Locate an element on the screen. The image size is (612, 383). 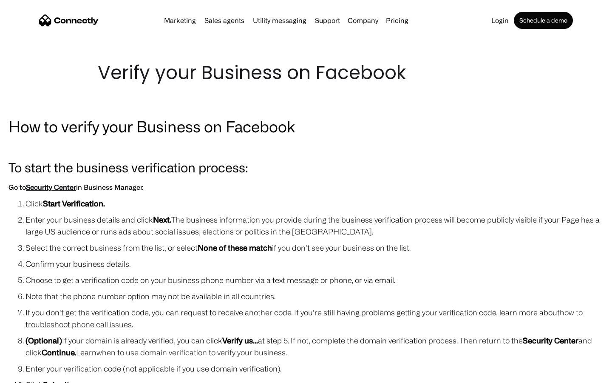
li: Select the correct business from the list, or select if you don't see your business on the list. is located at coordinates (315, 247).